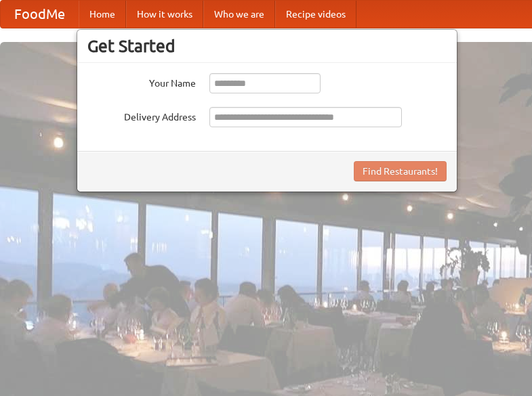  What do you see at coordinates (40, 14) in the screenshot?
I see `a: FoodMe` at bounding box center [40, 14].